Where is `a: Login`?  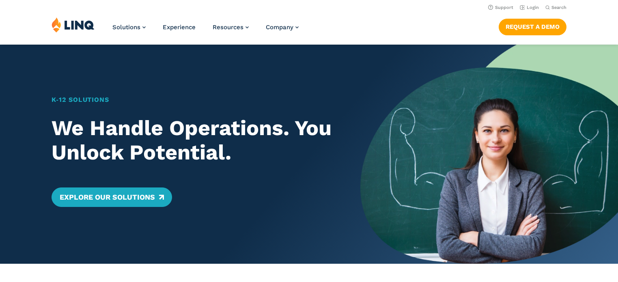 a: Login is located at coordinates (529, 7).